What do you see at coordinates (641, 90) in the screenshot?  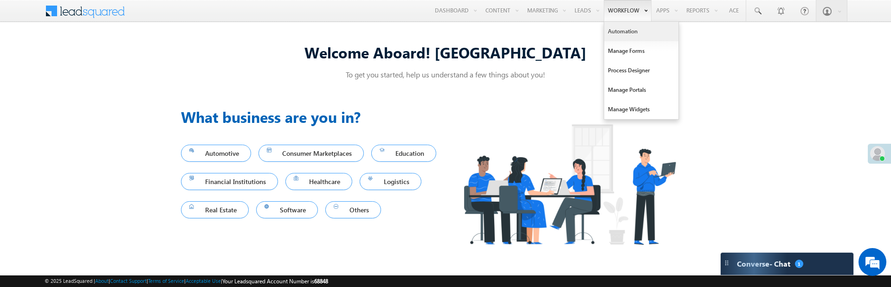 I see `a: Manage Portals` at bounding box center [641, 90].